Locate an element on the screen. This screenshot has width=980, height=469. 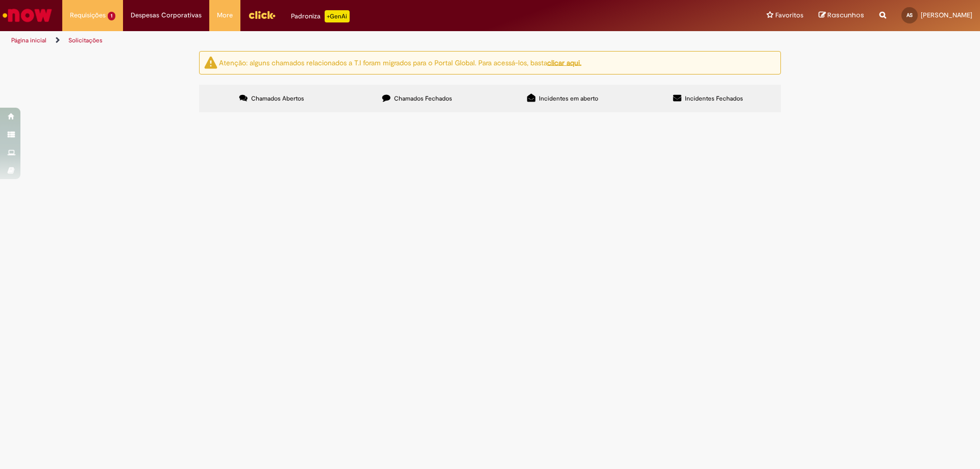
a: Página inicial is located at coordinates (29, 40).